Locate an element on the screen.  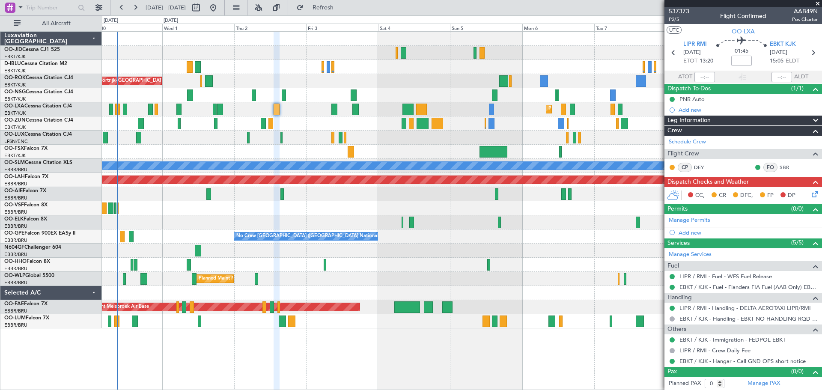
span: Handling is located at coordinates (680, 298).